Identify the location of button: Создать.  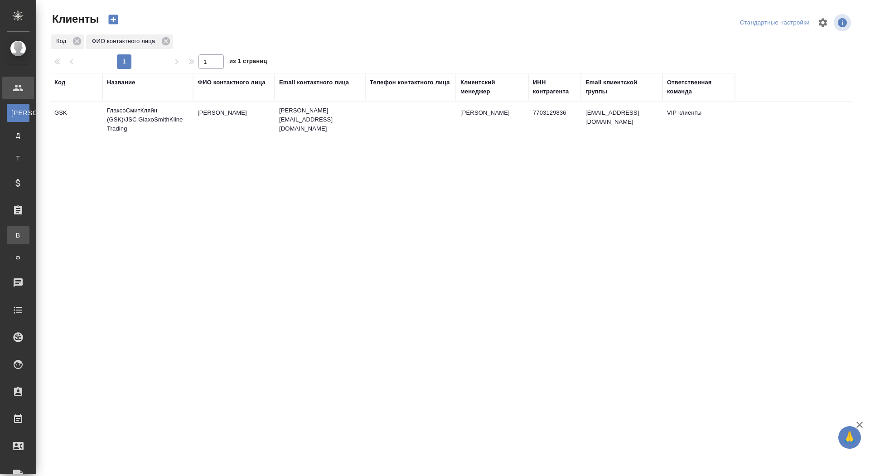
(113, 19).